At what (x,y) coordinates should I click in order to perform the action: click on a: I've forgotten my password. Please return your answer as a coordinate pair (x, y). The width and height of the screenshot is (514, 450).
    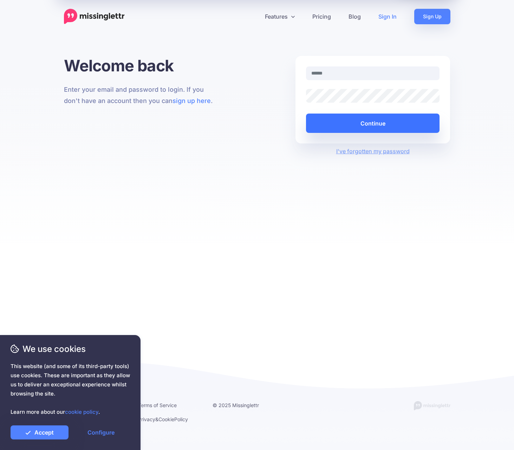
    Looking at the image, I should click on (373, 151).